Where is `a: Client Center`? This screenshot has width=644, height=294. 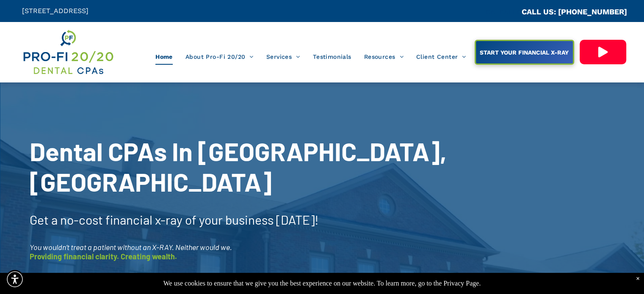
a: Client Center is located at coordinates (441, 57).